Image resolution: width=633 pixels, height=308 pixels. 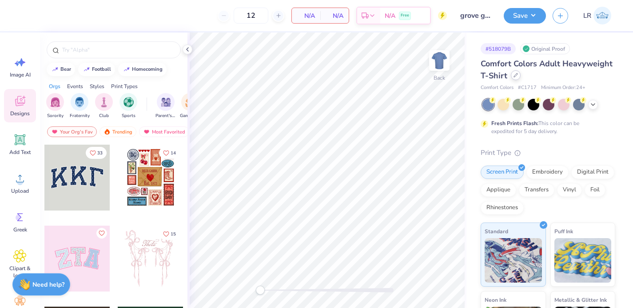 I want to click on img: Puff Ink, so click(x=583, y=260).